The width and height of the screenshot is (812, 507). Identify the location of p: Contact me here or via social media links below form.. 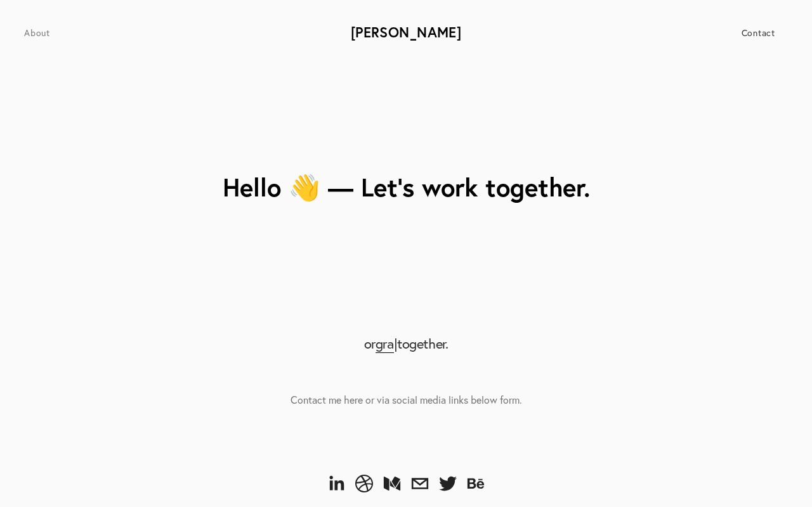
(405, 400).